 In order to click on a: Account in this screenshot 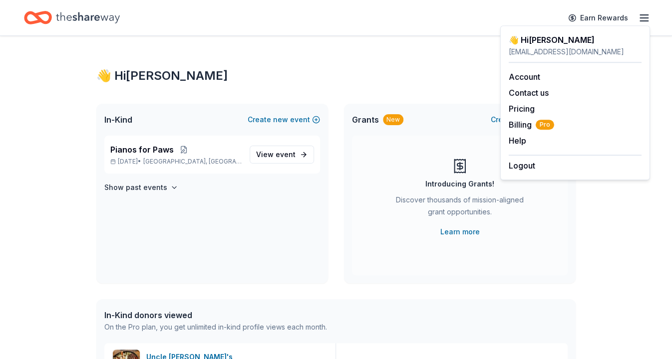, I will do `click(524, 77)`.